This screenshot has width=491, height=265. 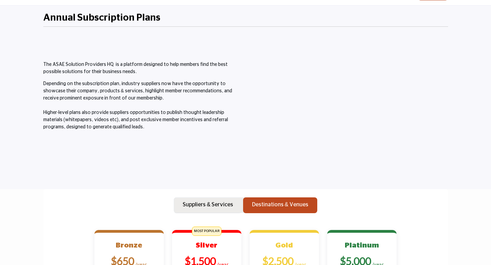 I want to click on p: Suppliers & Services, so click(x=208, y=205).